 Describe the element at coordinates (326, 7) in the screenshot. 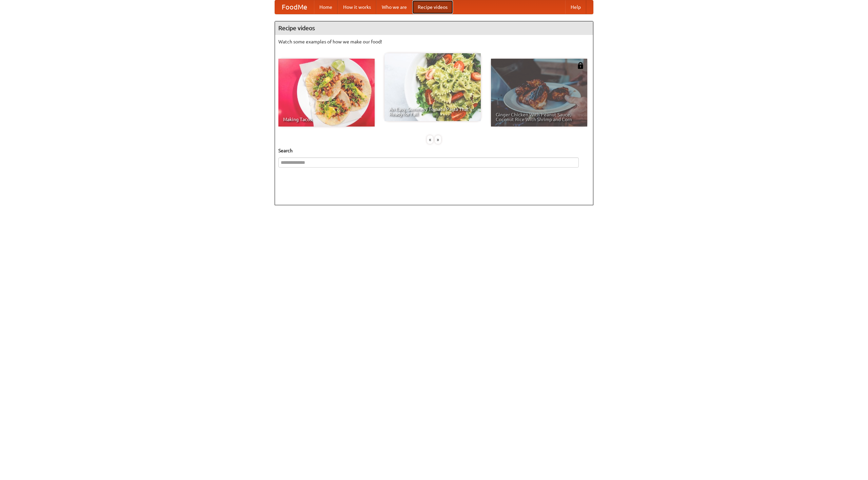

I see `a: Home` at that location.